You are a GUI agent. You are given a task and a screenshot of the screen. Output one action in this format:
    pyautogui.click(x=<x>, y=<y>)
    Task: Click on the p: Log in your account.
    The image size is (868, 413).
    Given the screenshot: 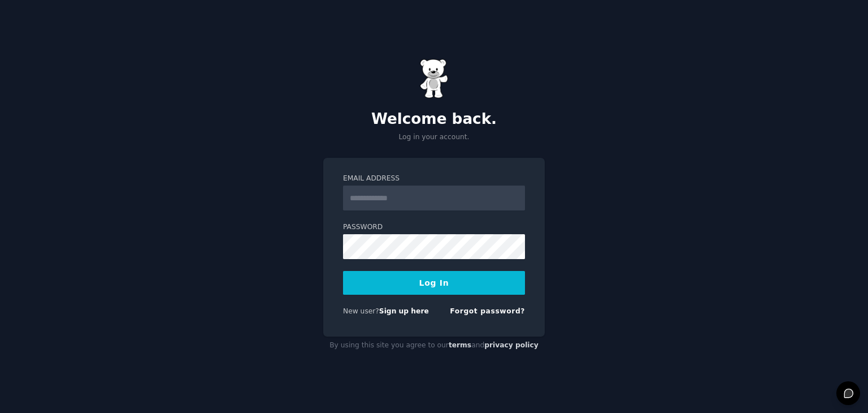 What is the action you would take?
    pyautogui.click(x=434, y=138)
    